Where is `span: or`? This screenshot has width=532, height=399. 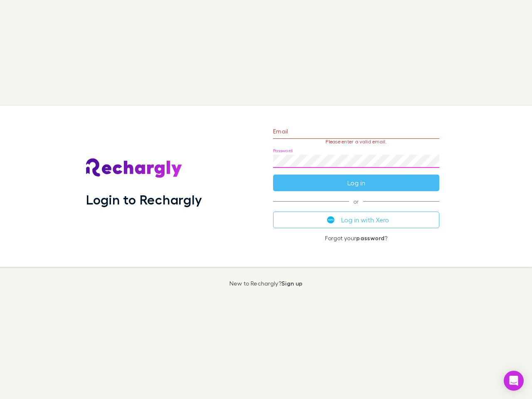
span: or is located at coordinates (356, 201).